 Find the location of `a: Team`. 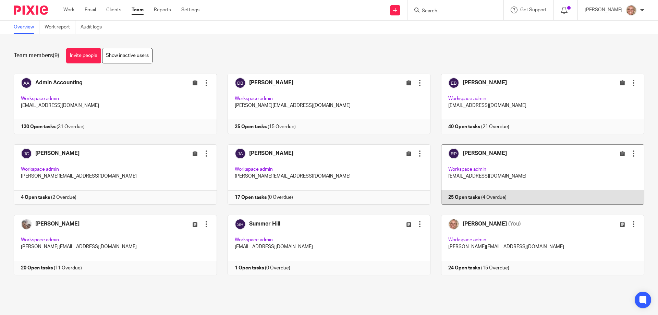

a: Team is located at coordinates (138, 10).